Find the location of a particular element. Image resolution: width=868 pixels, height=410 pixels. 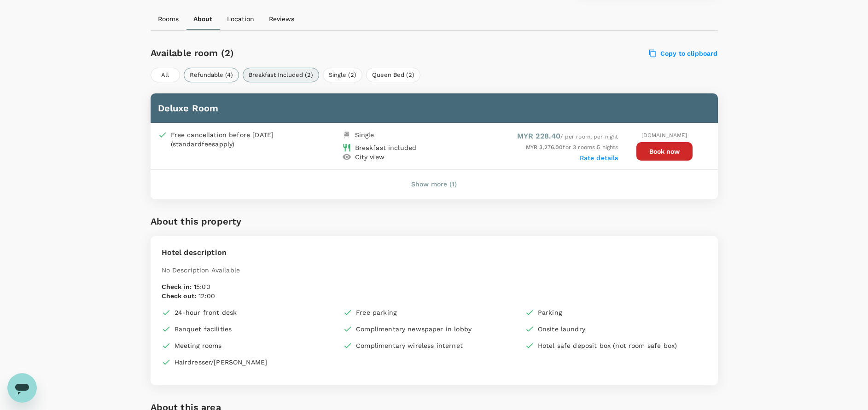

h6: Available room (2) is located at coordinates (315, 53).